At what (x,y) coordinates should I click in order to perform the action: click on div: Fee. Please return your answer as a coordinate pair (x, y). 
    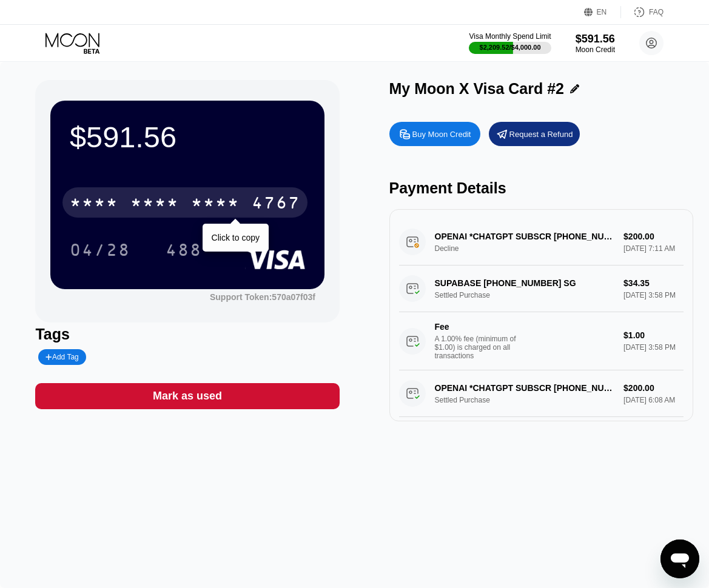
    Looking at the image, I should click on (478, 327).